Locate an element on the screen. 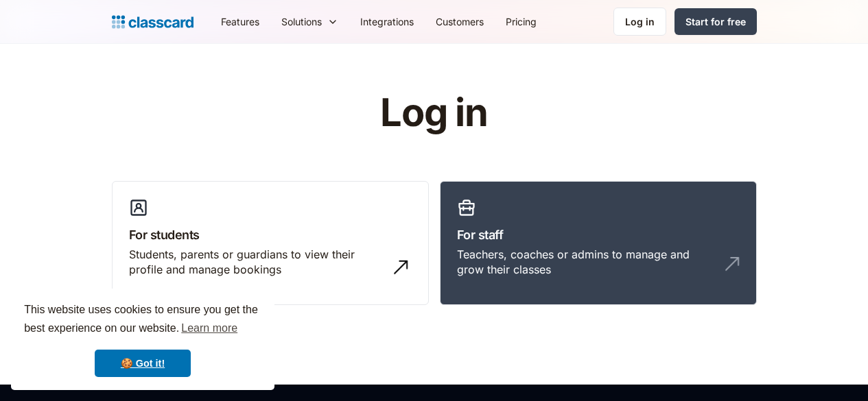 The image size is (868, 401). a: Pricing is located at coordinates (521, 21).